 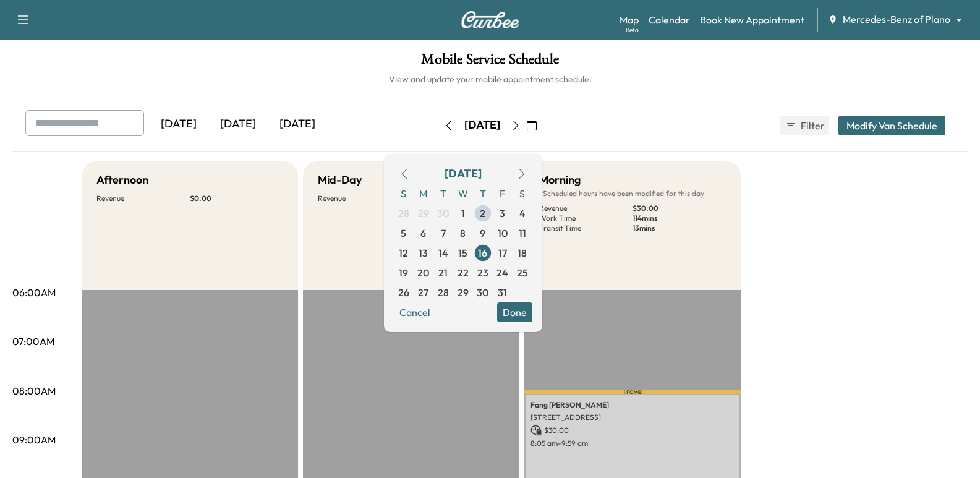 I want to click on span: 1, so click(x=463, y=213).